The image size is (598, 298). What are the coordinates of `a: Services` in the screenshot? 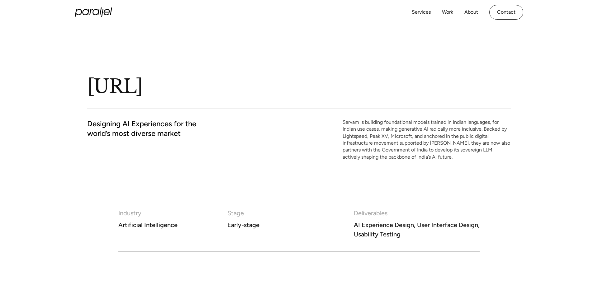 It's located at (421, 12).